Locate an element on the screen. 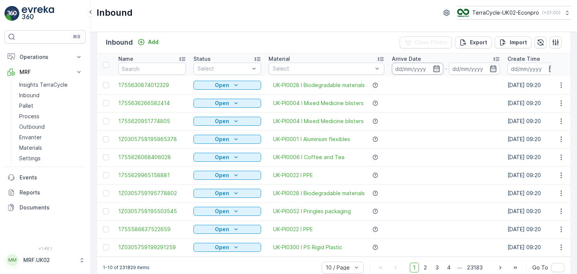 The image size is (577, 274). a: Pallet is located at coordinates (51, 106).